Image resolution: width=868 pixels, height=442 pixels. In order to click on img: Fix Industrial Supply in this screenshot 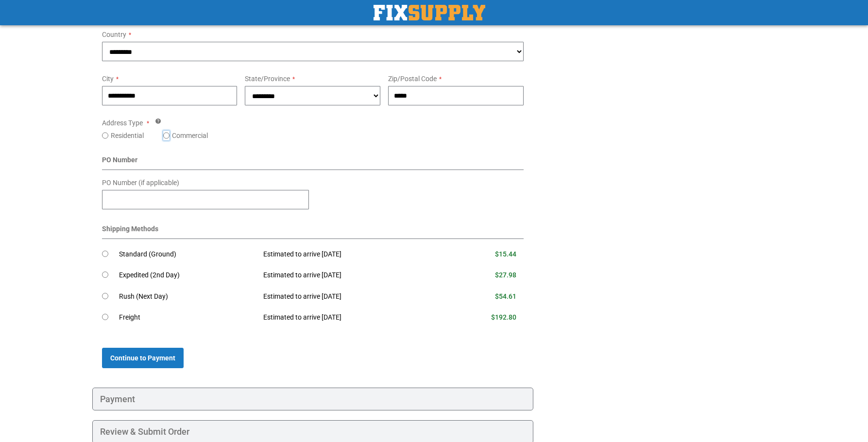, I will do `click(429, 13)`.